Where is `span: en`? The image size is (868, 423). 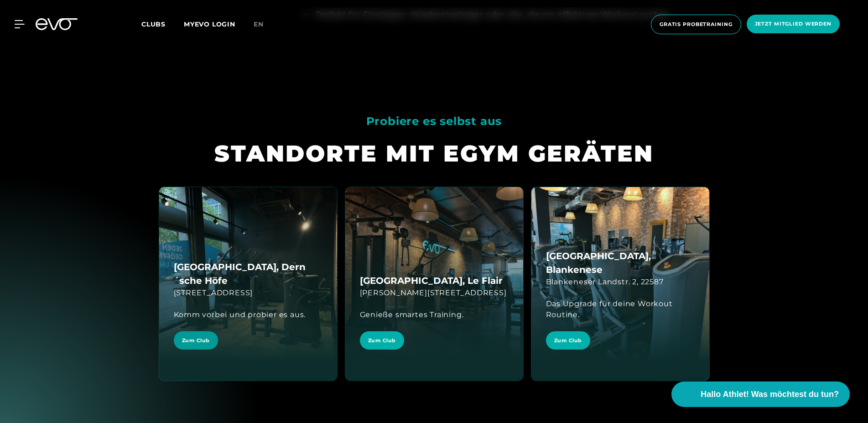 span: en is located at coordinates (259, 24).